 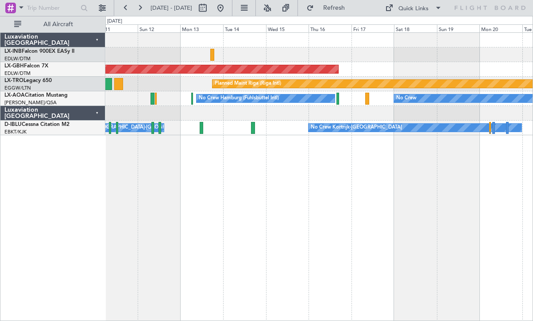 I want to click on div: Tue 14, so click(x=244, y=28).